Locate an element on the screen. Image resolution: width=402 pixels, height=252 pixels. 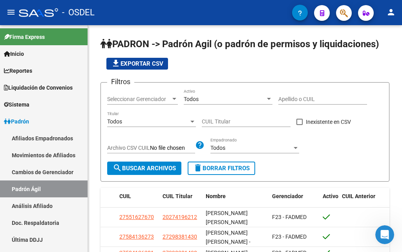
span: Archivo CSV CUIL is located at coordinates (128, 148).